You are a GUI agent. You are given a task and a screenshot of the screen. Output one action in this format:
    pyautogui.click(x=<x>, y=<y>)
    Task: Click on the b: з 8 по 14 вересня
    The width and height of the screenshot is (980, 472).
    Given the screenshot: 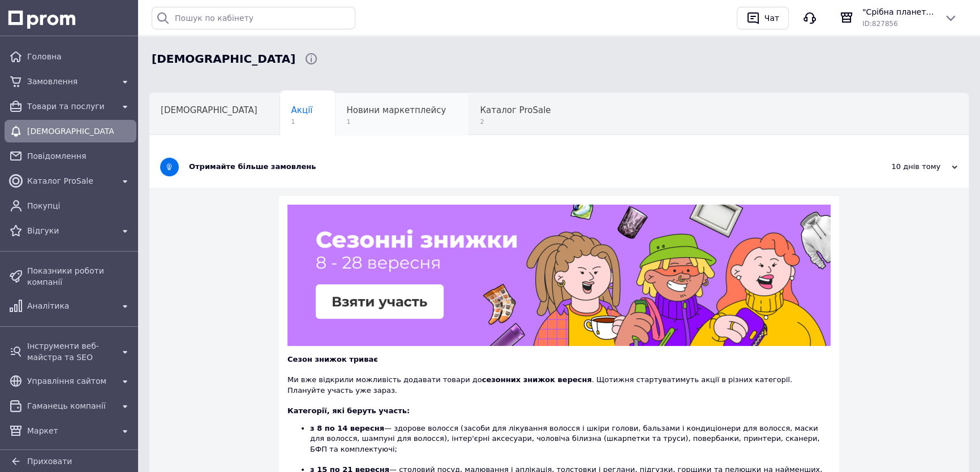 What is the action you would take?
    pyautogui.click(x=347, y=428)
    